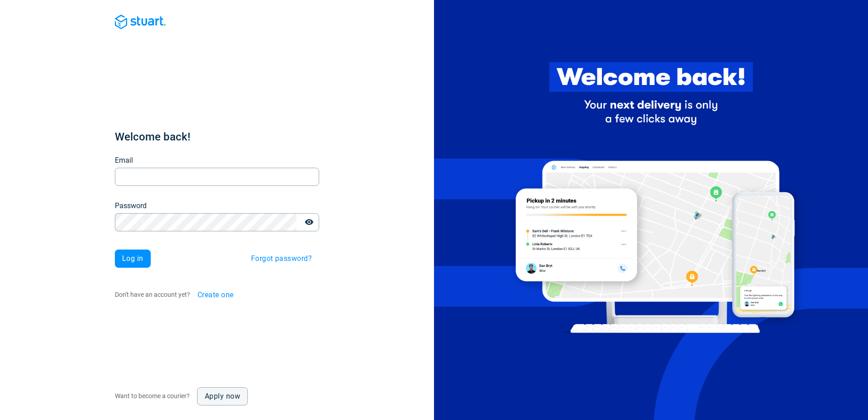 This screenshot has width=868, height=420. Describe the element at coordinates (153, 294) in the screenshot. I see `span: Don't have an account yet?` at that location.